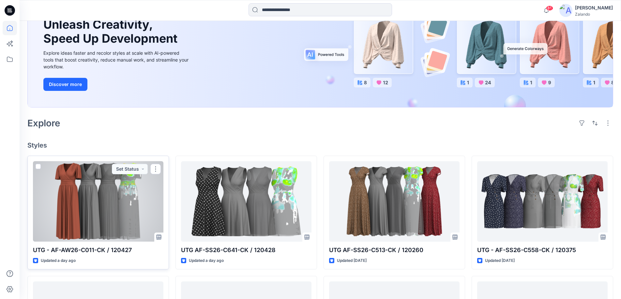 The width and height of the screenshot is (621, 299). I want to click on button: Discover more, so click(65, 84).